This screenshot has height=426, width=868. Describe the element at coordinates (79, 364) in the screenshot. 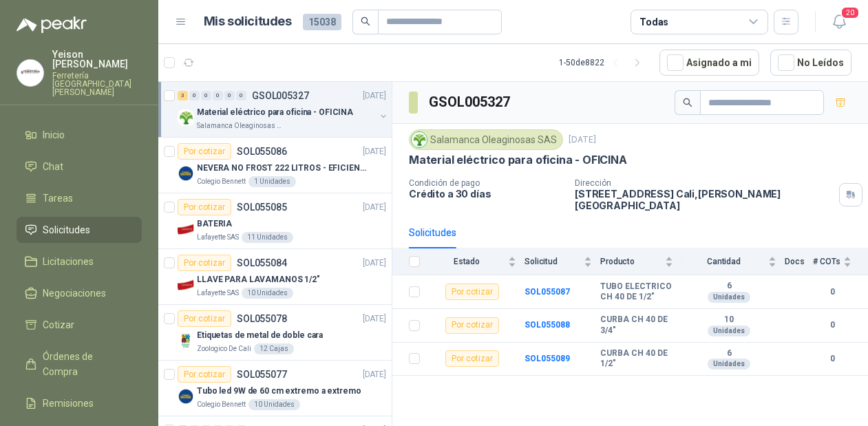

I see `a: Órdenes de Compra` at that location.